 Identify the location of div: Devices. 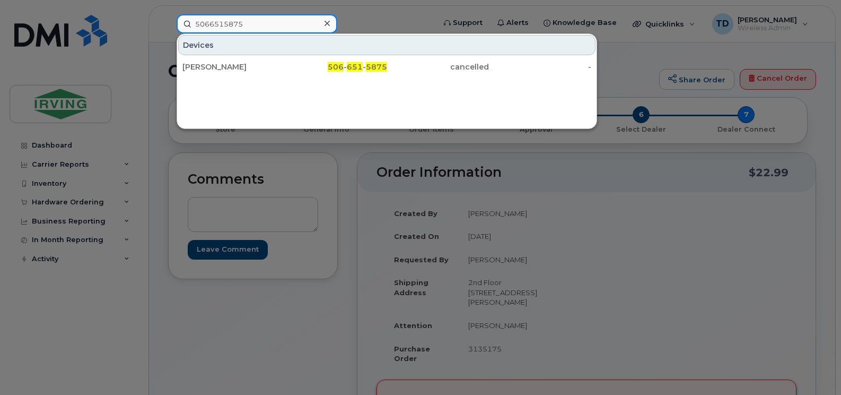
(387, 45).